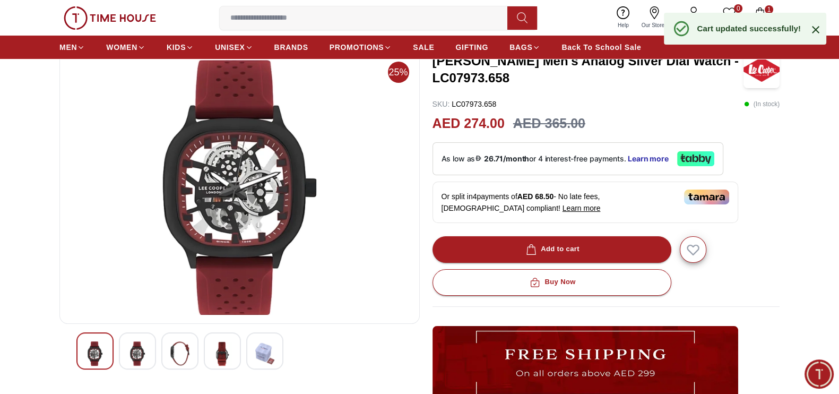 The height and width of the screenshot is (394, 839). Describe the element at coordinates (551, 249) in the screenshot. I see `div: Add to cart` at that location.